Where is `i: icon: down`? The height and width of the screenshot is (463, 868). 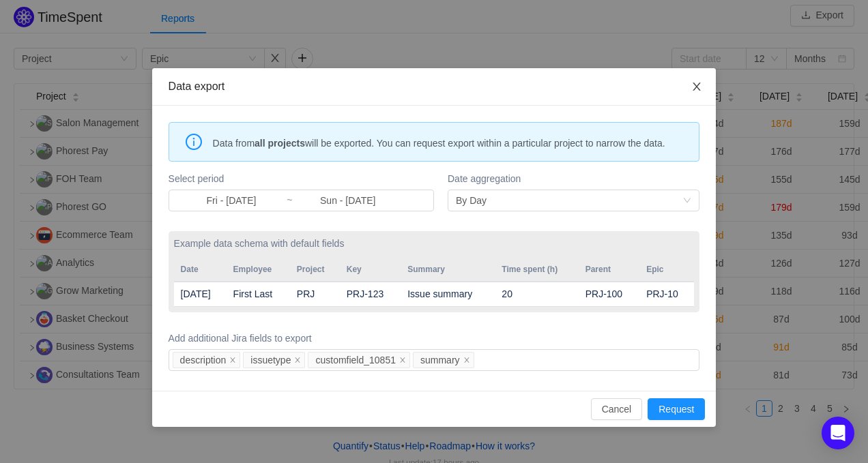 i: icon: down is located at coordinates (687, 201).